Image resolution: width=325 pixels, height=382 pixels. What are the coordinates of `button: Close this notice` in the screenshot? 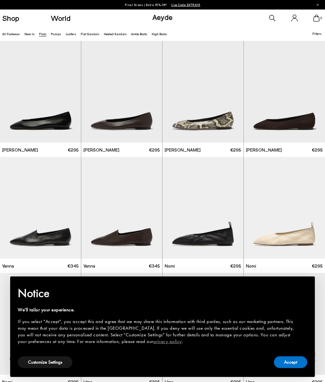 It's located at (305, 286).